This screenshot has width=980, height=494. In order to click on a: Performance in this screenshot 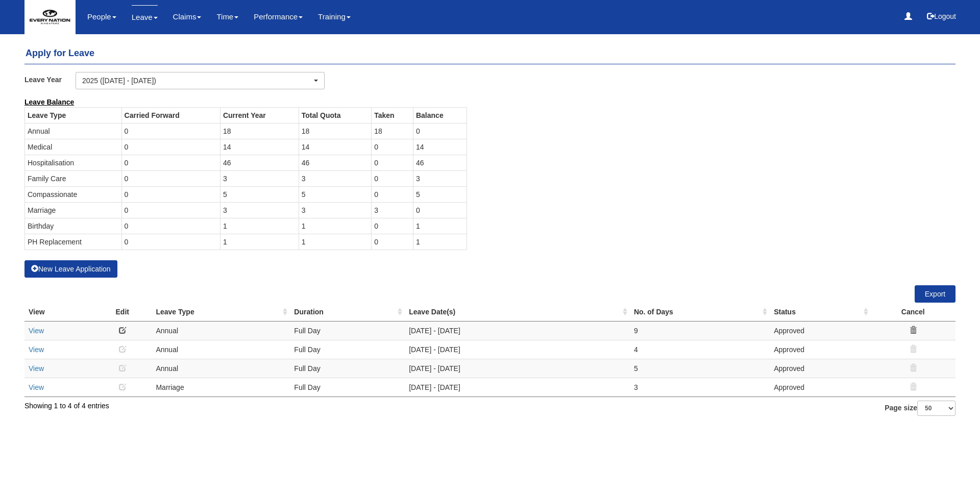, I will do `click(278, 17)`.